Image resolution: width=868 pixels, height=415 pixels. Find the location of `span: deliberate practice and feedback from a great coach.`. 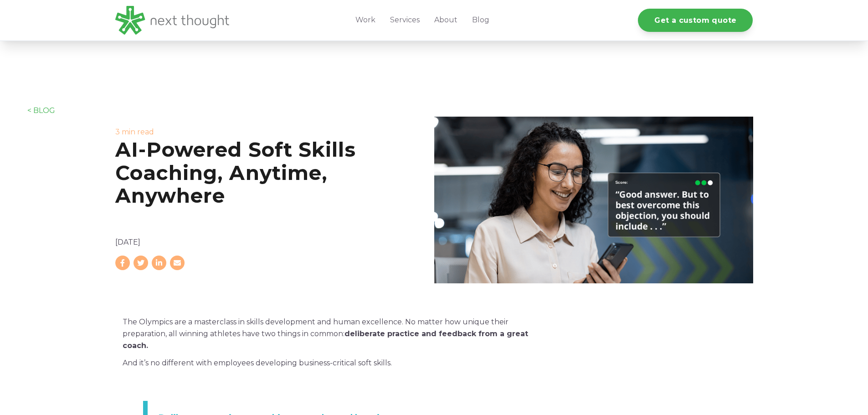

span: deliberate practice and feedback from a great coach. is located at coordinates (326, 339).